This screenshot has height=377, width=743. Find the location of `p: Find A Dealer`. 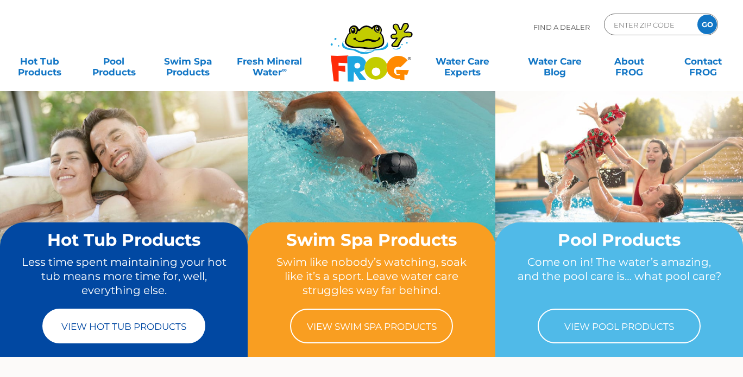

p: Find A Dealer is located at coordinates (561, 27).